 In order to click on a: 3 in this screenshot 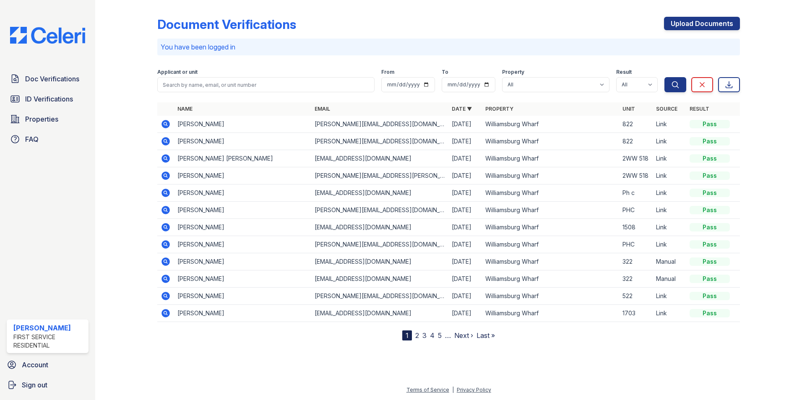, I will do `click(424, 336)`.